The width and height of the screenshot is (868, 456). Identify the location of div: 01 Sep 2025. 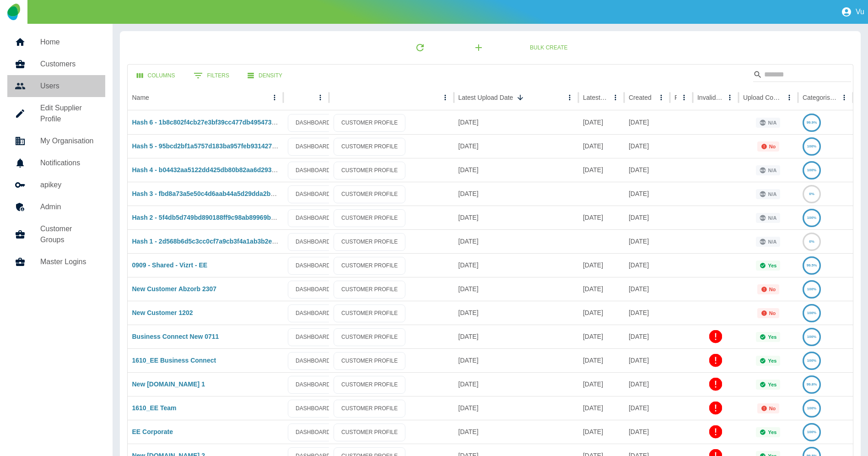
(602, 265).